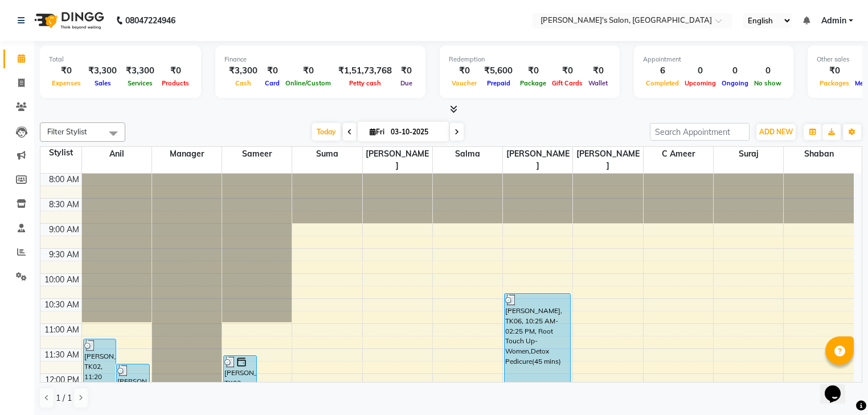 This screenshot has height=415, width=868. Describe the element at coordinates (377, 131) in the screenshot. I see `span: Fri` at that location.